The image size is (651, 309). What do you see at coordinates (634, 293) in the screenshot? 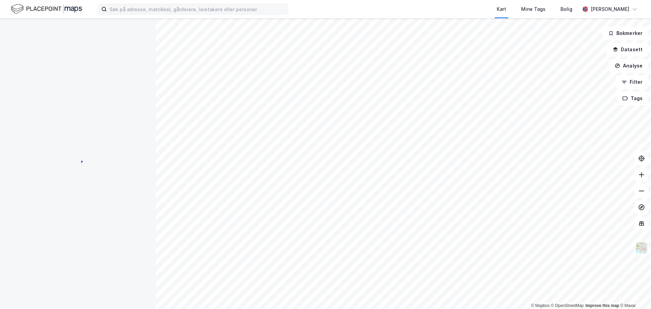
I see `div: Kontrollprogram for chat` at bounding box center [634, 293].